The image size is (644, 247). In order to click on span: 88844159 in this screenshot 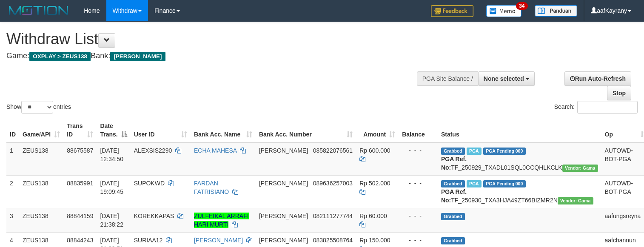, I will do `click(80, 216)`.